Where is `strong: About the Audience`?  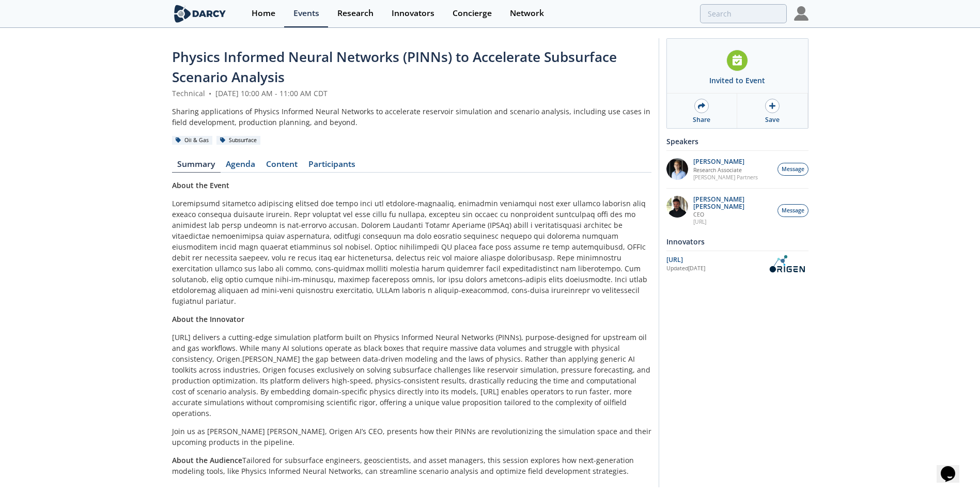
strong: About the Audience is located at coordinates (207, 460).